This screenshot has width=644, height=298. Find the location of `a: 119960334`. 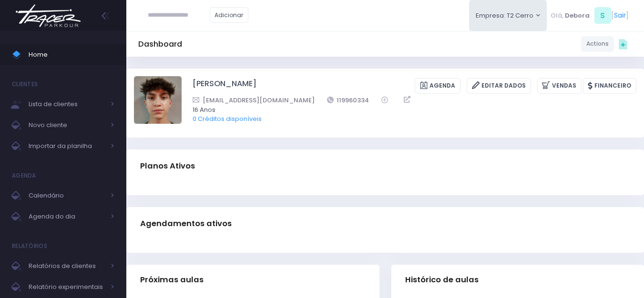

a: 119960334 is located at coordinates (348, 100).